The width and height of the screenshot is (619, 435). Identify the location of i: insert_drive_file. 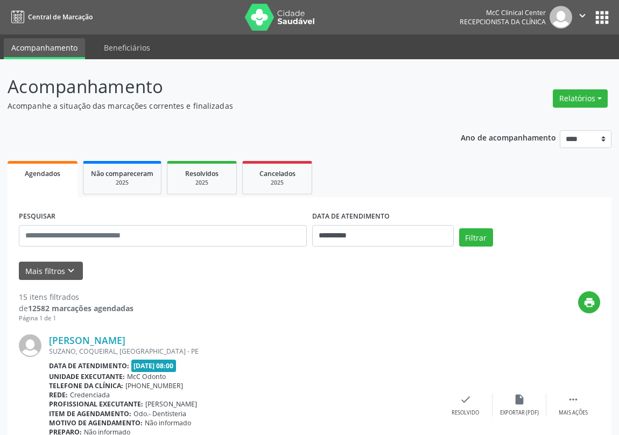
(519, 399).